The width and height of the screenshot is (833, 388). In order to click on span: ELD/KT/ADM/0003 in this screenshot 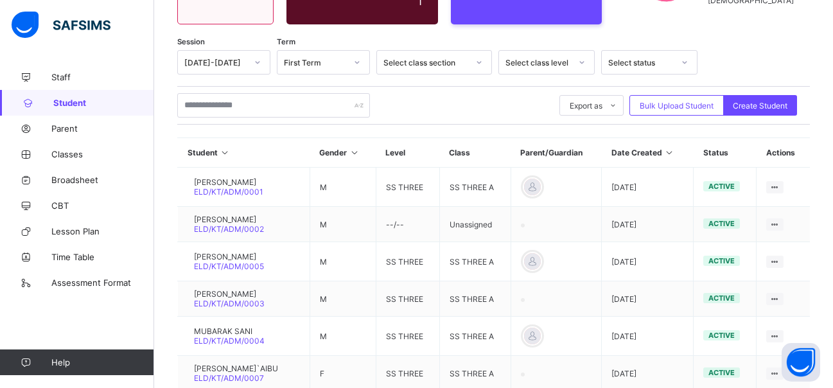, I will do `click(229, 303)`.